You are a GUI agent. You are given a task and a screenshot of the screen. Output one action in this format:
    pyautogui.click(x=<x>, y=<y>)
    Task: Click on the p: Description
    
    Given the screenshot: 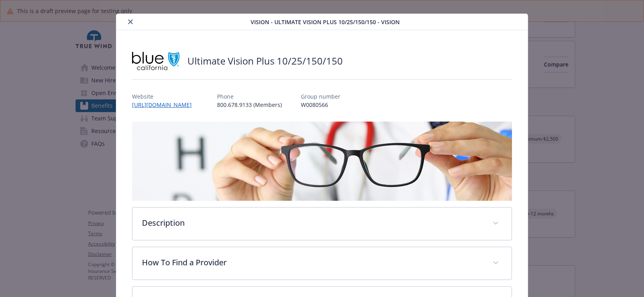 What is the action you would take?
    pyautogui.click(x=312, y=223)
    